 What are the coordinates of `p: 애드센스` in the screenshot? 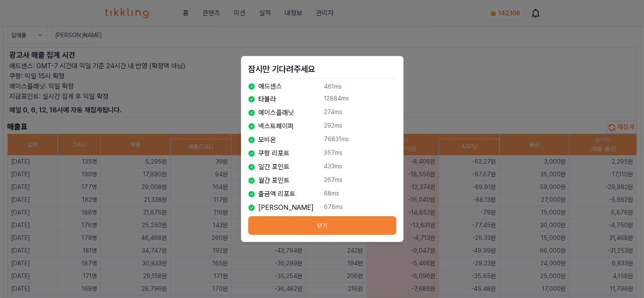 It's located at (270, 86).